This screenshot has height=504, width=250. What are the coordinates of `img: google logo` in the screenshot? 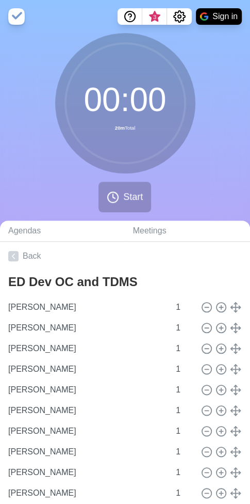 It's located at (204, 17).